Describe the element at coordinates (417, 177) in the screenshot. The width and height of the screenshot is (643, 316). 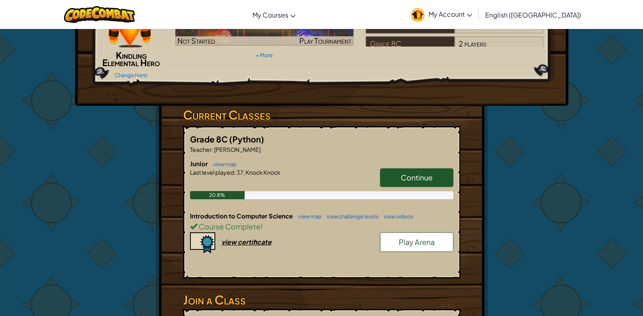
I see `span: Continue` at that location.